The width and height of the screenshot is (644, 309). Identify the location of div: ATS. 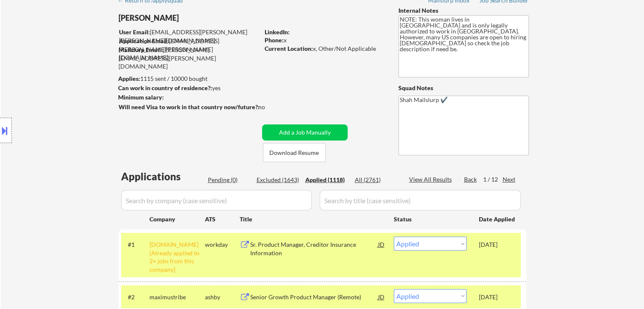
(222, 219).